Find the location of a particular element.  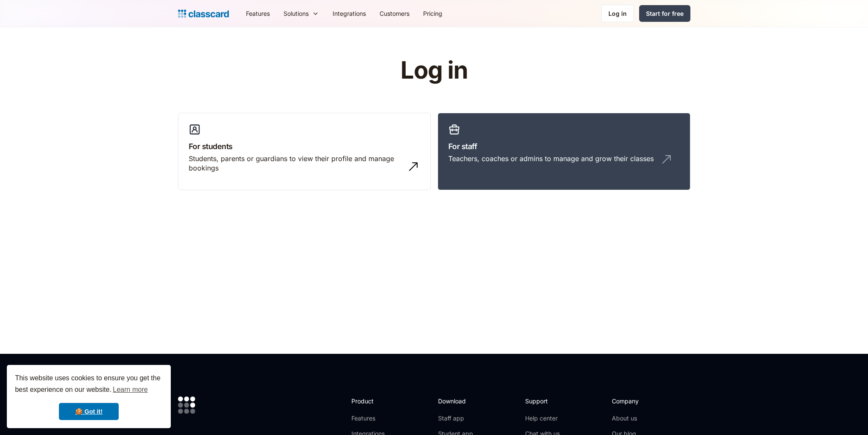

h3: For students is located at coordinates (304, 146).